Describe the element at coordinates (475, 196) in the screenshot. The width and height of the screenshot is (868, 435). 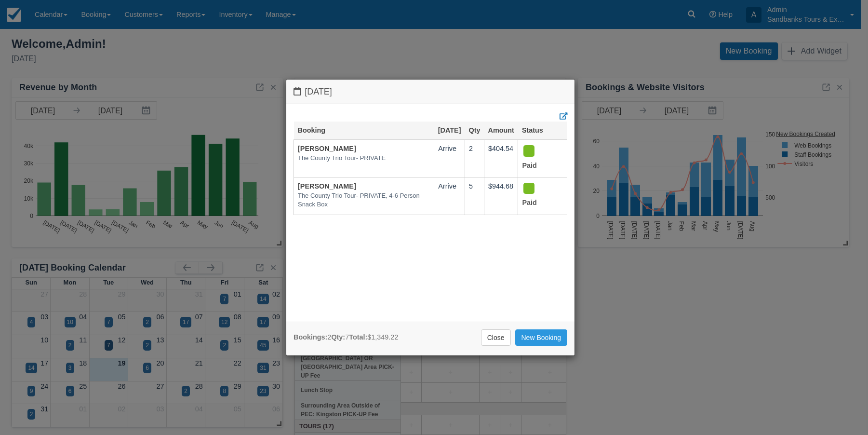
I see `td: 5` at that location.